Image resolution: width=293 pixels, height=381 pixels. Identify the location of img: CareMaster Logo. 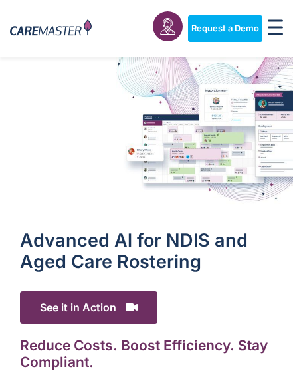
(51, 28).